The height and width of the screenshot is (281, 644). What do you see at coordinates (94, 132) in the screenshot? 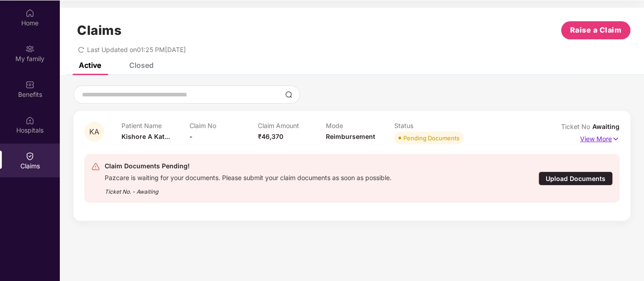
I see `span: KA` at bounding box center [94, 132].